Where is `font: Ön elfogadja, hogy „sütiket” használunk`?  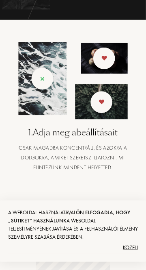
font: Ön elfogadja, hogy „sütiket” használunk is located at coordinates (69, 216).